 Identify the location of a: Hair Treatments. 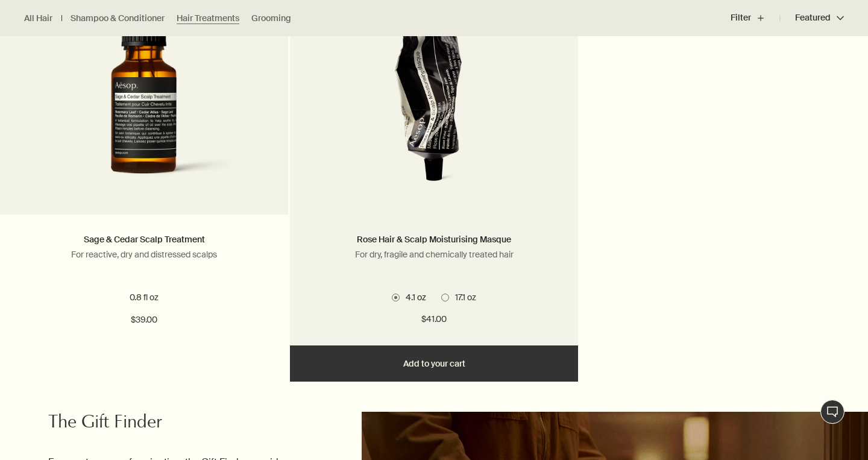
(208, 18).